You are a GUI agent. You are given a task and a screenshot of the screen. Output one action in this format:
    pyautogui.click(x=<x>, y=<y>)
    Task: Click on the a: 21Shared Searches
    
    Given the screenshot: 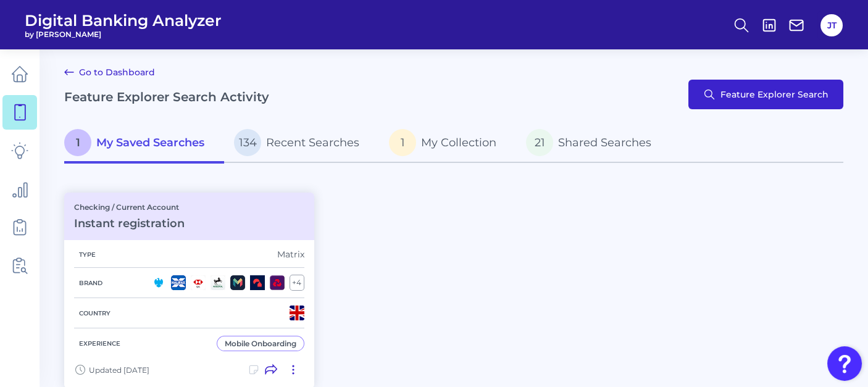 What is the action you would take?
    pyautogui.click(x=594, y=144)
    